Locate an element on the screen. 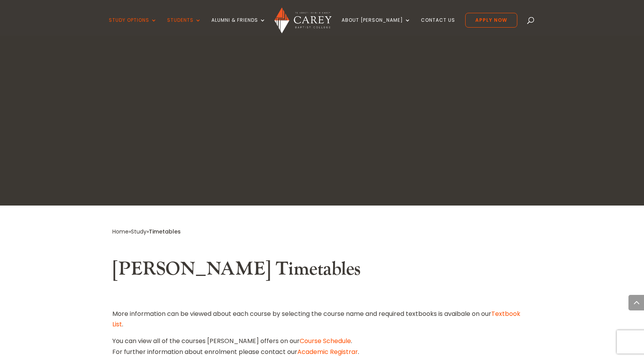  p: More information can be viewed about each course by selecting the course name and required textbo... is located at coordinates (322, 322).